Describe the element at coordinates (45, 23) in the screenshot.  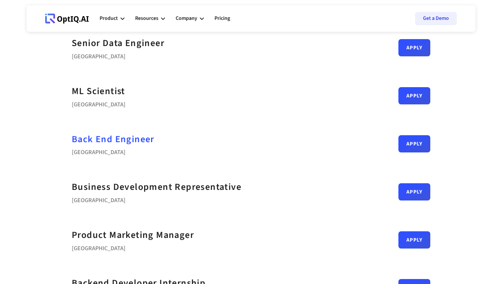
I see `div: Webflow Homepage` at that location.